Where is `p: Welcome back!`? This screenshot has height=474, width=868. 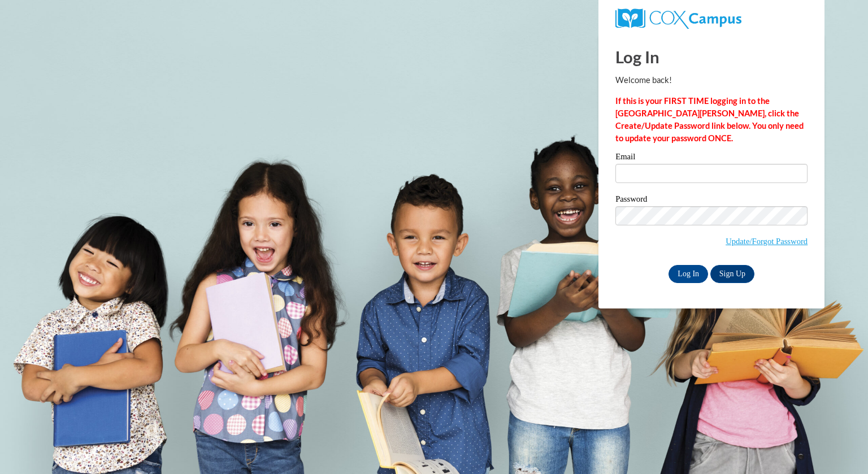 p: Welcome back! is located at coordinates (712, 80).